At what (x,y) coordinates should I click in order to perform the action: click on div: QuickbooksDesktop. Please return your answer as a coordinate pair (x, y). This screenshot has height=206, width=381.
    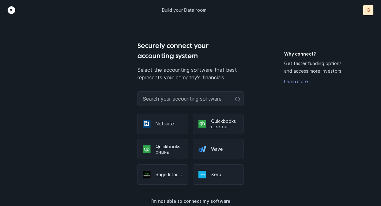
    Looking at the image, I should click on (218, 124).